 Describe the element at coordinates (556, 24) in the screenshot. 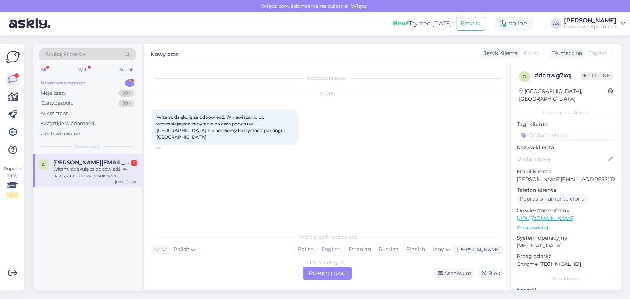

I see `div: AS` at that location.